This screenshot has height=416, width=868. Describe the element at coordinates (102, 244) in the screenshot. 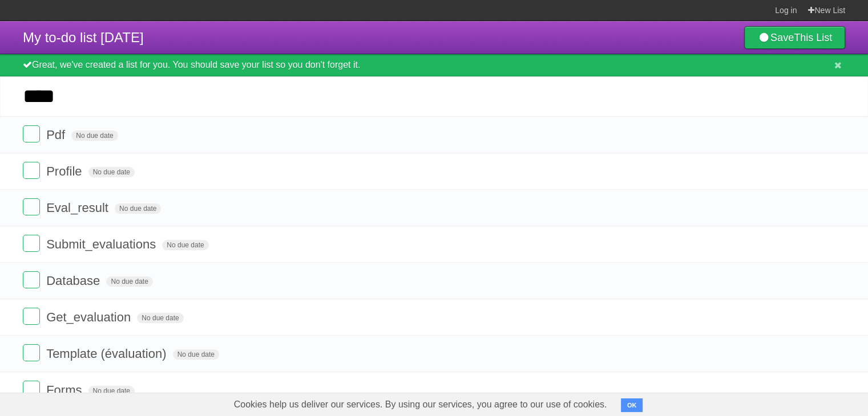

I see `span: Submit_evaluations` at that location.